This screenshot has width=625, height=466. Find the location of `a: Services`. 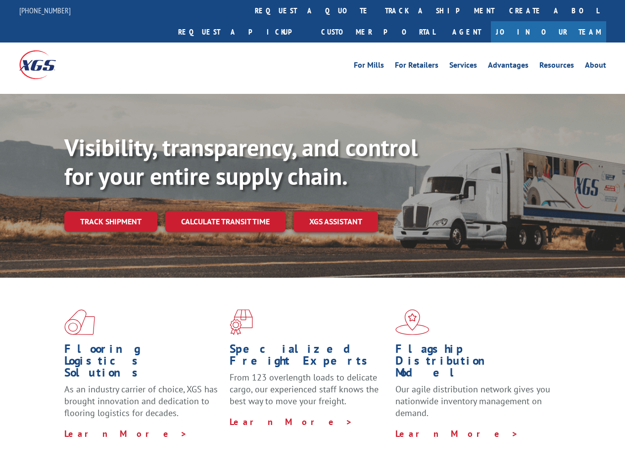

a: Services is located at coordinates (463, 67).